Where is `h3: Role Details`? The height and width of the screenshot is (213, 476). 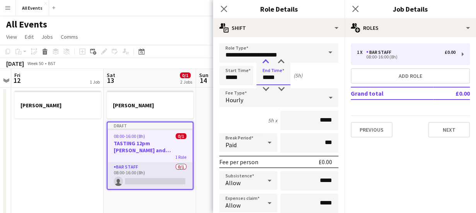
h3: Role Details is located at coordinates (279, 9).